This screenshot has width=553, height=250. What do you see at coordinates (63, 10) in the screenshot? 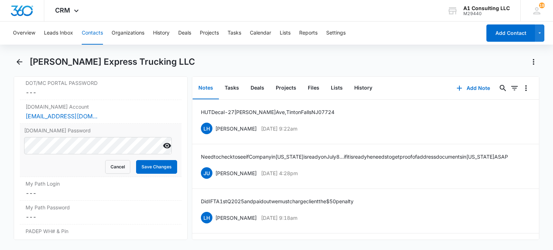
I see `span: CRM` at bounding box center [63, 10].